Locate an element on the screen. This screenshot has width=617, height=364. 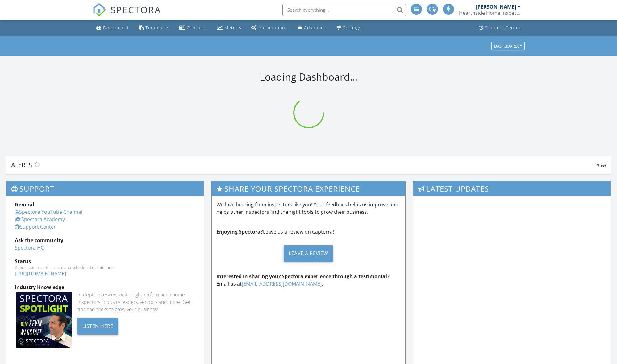
div: Templates is located at coordinates (158, 27).